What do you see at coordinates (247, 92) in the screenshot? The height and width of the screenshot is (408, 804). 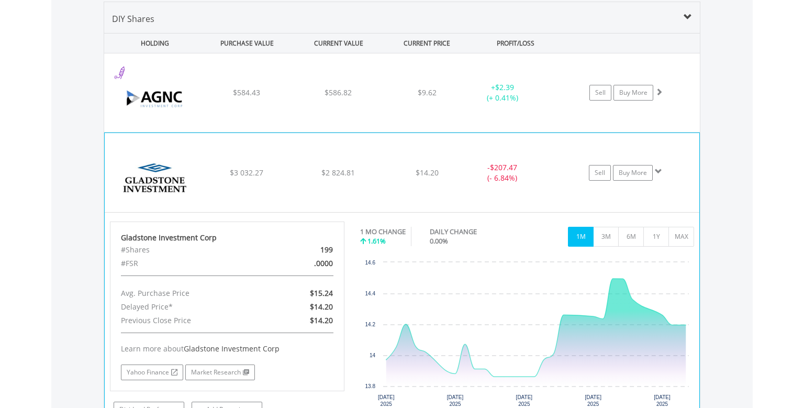 I see `span: $584.43` at bounding box center [247, 92].